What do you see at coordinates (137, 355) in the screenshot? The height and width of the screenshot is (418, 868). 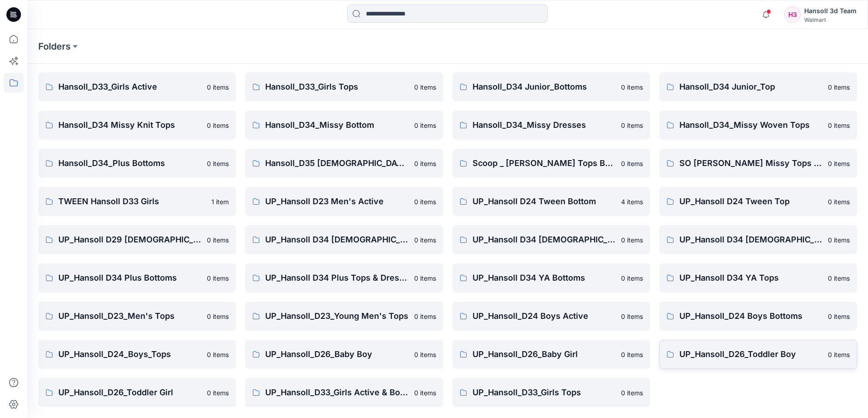 I see `a: UP_Hansoll_D24_Boys_Tops0 items` at bounding box center [137, 355].